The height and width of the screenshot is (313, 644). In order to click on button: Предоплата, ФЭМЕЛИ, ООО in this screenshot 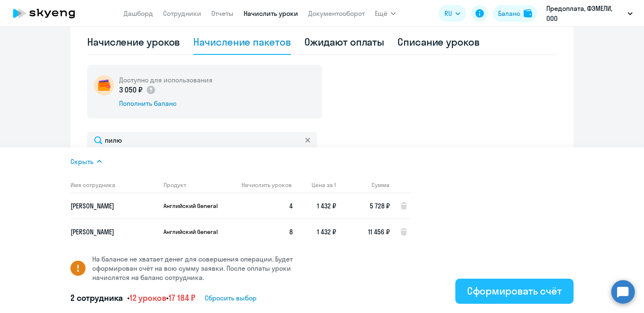, I will do `click(589, 13)`.